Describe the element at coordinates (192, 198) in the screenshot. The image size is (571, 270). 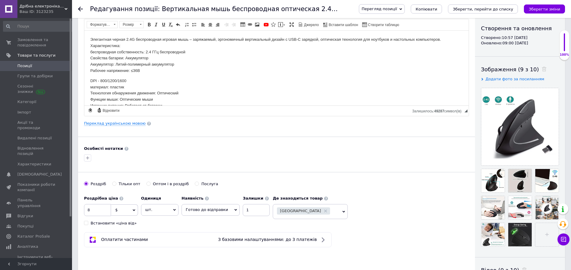
I see `b: Наявність` at that location.